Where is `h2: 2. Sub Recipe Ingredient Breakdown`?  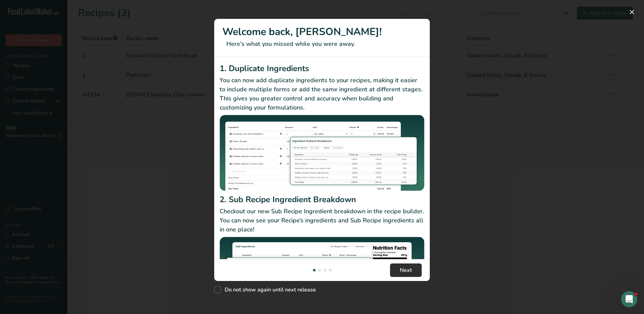
h2: 2. Sub Recipe Ingredient Breakdown is located at coordinates (322, 199).